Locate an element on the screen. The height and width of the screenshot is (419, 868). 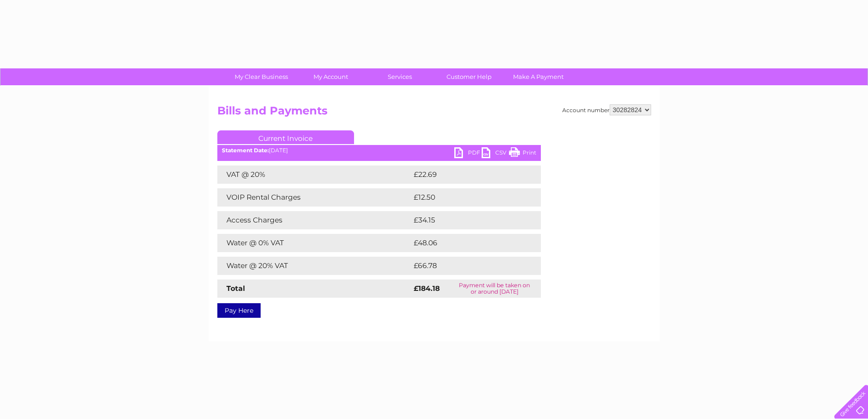
td: VAT @ 20% is located at coordinates (314, 175).